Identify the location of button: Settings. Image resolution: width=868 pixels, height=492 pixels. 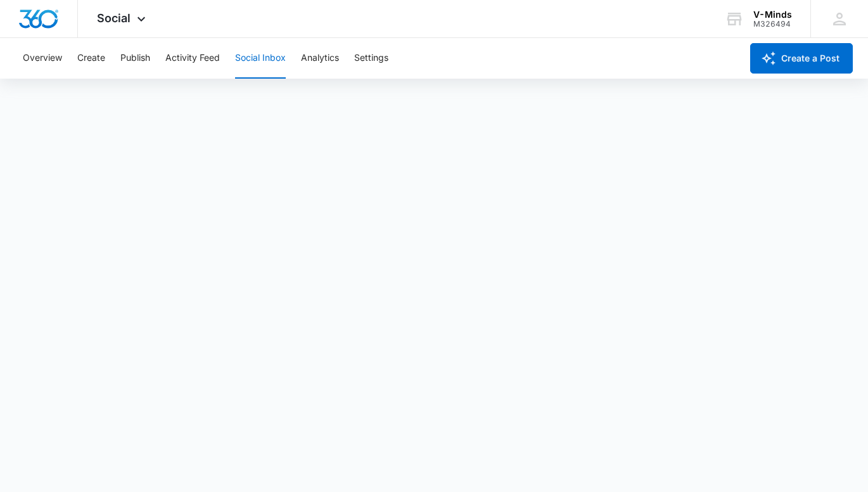
(372, 59).